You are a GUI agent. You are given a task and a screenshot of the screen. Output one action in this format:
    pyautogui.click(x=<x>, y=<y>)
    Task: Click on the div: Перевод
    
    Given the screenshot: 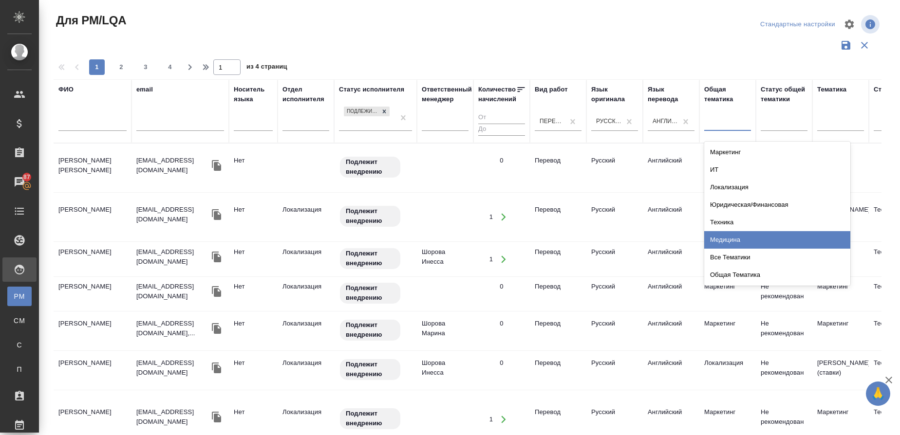 What is the action you would take?
    pyautogui.click(x=552, y=121)
    